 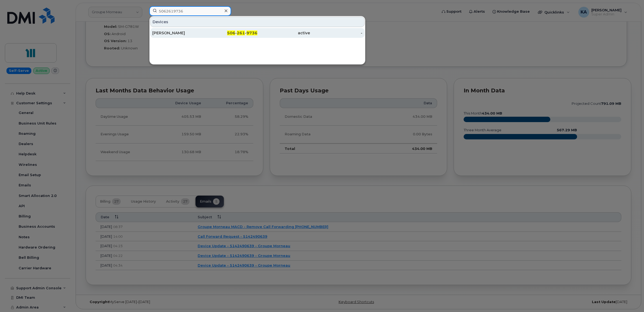 I want to click on span: 261, so click(x=241, y=33).